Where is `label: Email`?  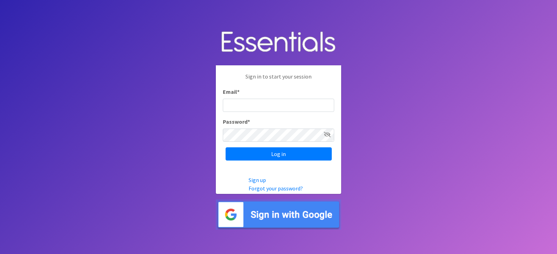
label: Email is located at coordinates (231, 92).